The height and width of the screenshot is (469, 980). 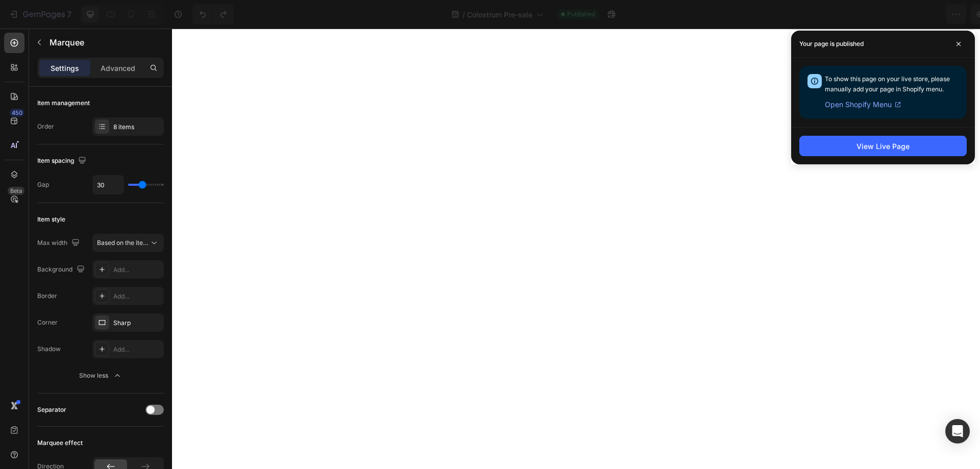 I want to click on span: Published, so click(x=581, y=14).